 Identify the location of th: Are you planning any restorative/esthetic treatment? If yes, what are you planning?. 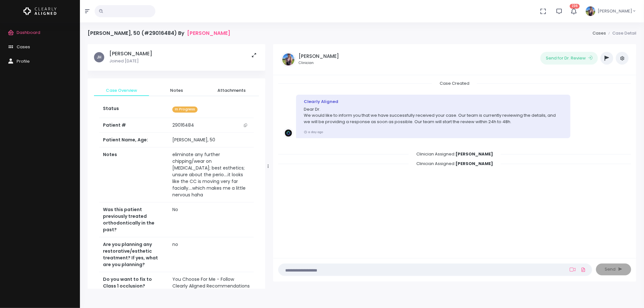
(134, 255).